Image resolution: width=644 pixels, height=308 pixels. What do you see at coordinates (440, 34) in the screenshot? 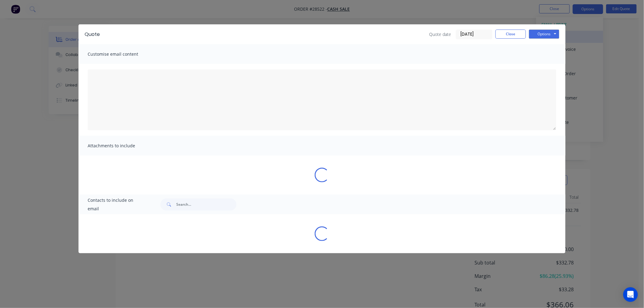
I see `span: Quote date` at bounding box center [440, 34].